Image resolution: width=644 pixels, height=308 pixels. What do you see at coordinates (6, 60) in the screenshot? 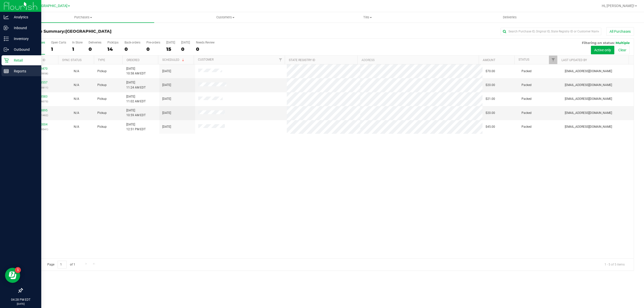
I see `inline-svg: Retail` at bounding box center [6, 60].